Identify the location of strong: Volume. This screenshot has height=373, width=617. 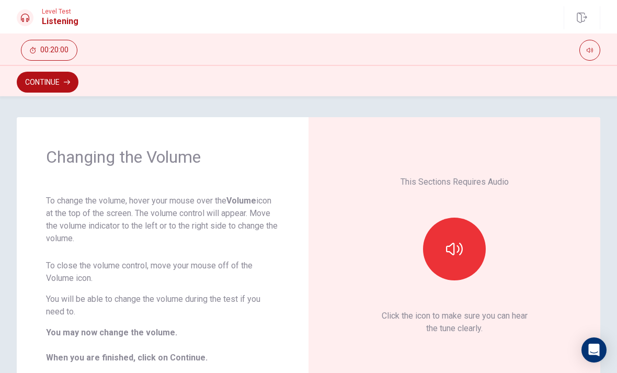
(241, 200).